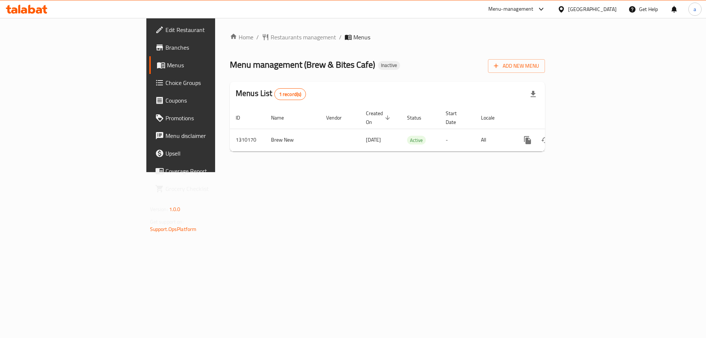  What do you see at coordinates (243, 118) in the screenshot?
I see `span: ID` at bounding box center [243, 118].